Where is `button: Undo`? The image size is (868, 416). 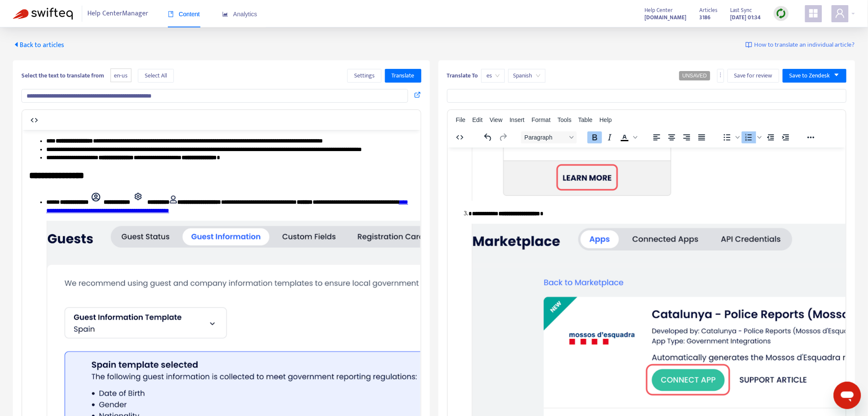 button: Undo is located at coordinates (488, 138).